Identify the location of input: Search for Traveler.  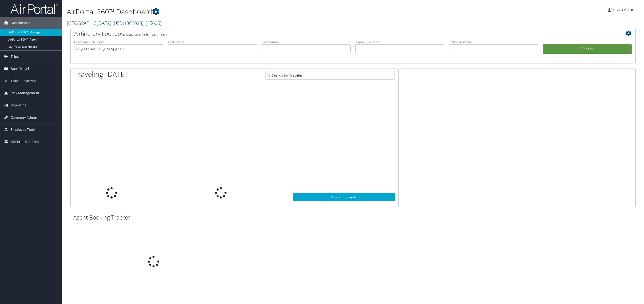
(330, 75).